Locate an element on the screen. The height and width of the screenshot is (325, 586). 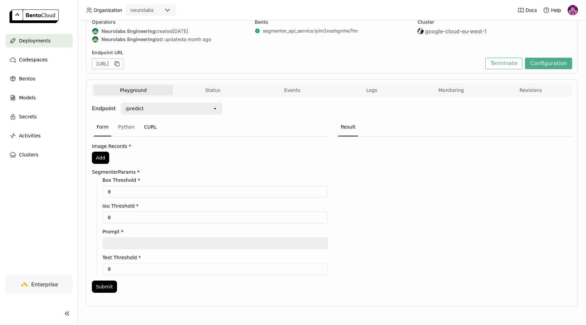
div: neurolabs is located at coordinates (142, 10).